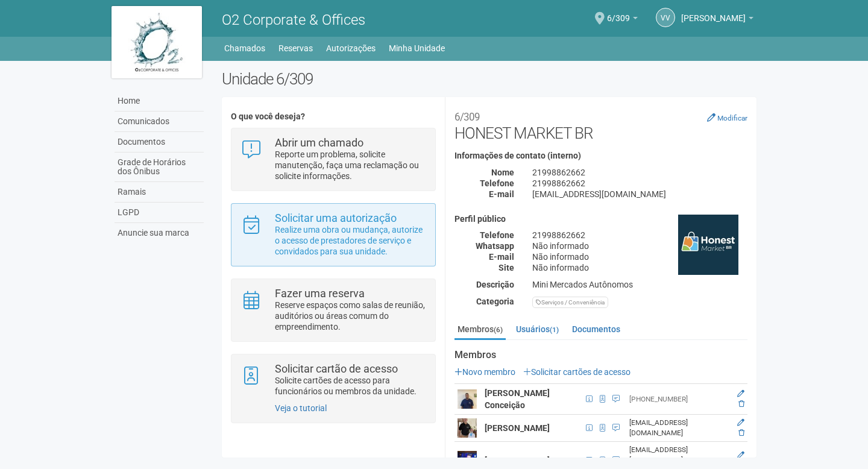  Describe the element at coordinates (537, 329) in the screenshot. I see `a: Usuários(1)` at that location.